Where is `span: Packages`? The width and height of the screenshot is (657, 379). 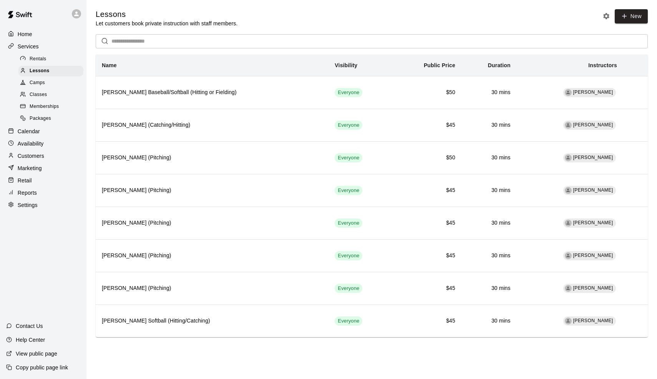 span: Packages is located at coordinates (40, 119).